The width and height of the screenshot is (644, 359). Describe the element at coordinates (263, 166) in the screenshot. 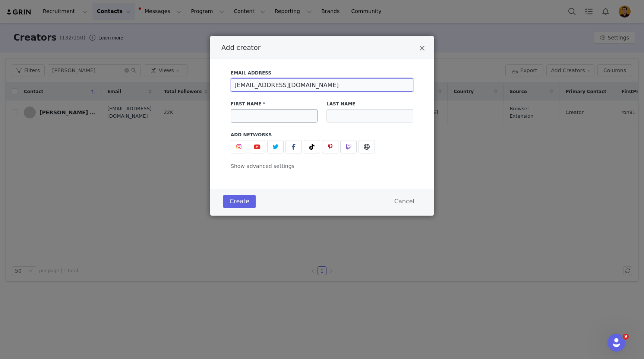

I see `span: Show advanced settings` at that location.